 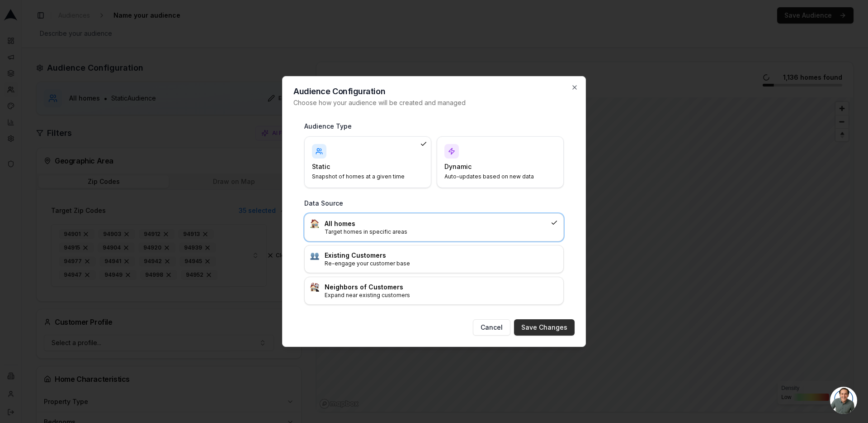 What do you see at coordinates (315, 255) in the screenshot?
I see `img: :busts_in_silhouette:` at bounding box center [315, 255].